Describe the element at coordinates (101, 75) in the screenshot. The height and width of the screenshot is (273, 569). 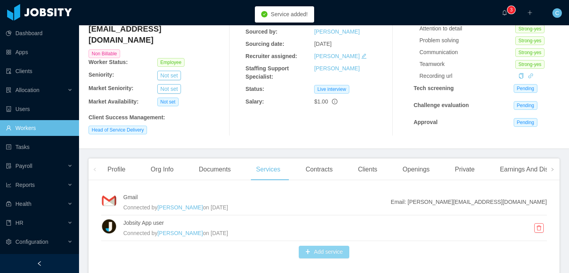
I see `b: Seniority:` at that location.